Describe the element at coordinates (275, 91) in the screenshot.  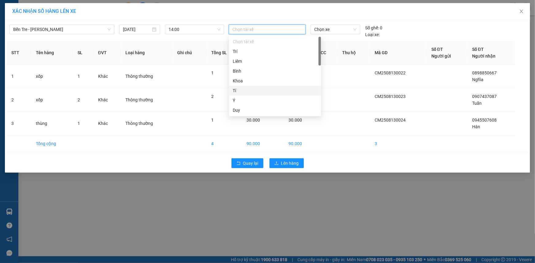
I see `div: Tí` at that location.